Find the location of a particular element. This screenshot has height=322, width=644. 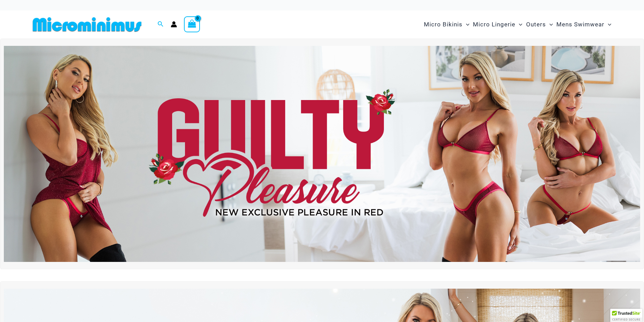

a: Account icon link is located at coordinates (174, 24).